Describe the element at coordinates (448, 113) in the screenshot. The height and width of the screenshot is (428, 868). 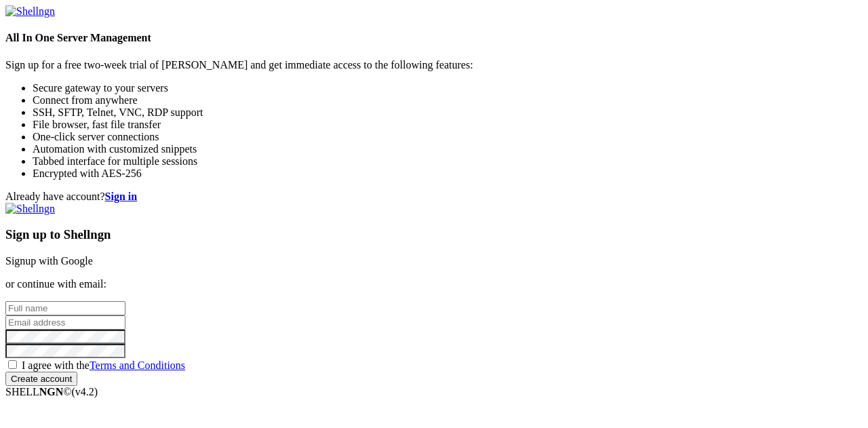
I see `li: SSH, SFTP, Telnet, VNC, RDP support` at that location.